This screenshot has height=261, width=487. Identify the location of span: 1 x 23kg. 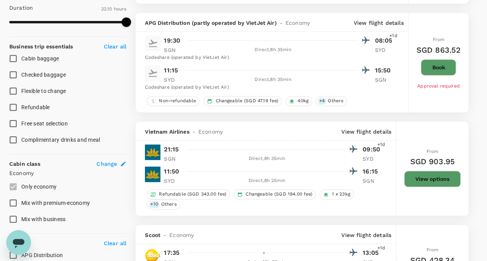
(341, 194).